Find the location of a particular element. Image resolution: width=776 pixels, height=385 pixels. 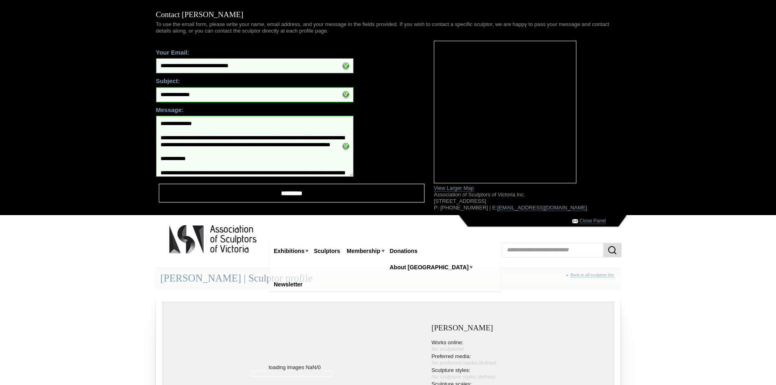

a: View Larger Map is located at coordinates (454, 188).